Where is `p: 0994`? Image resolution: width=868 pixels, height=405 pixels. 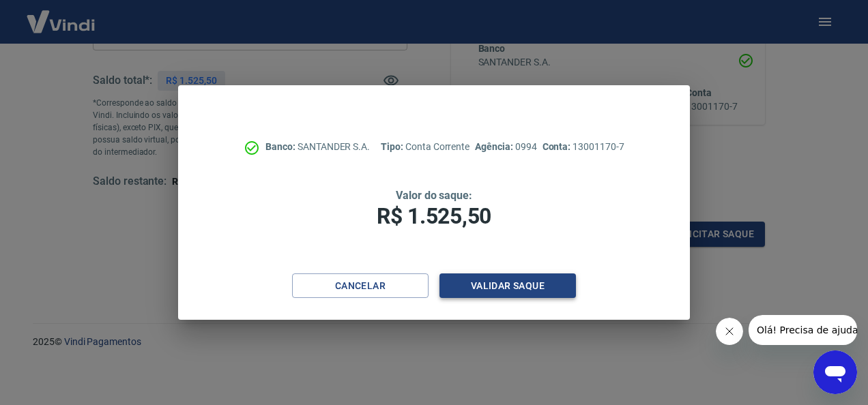 p: 0994 is located at coordinates (505, 147).